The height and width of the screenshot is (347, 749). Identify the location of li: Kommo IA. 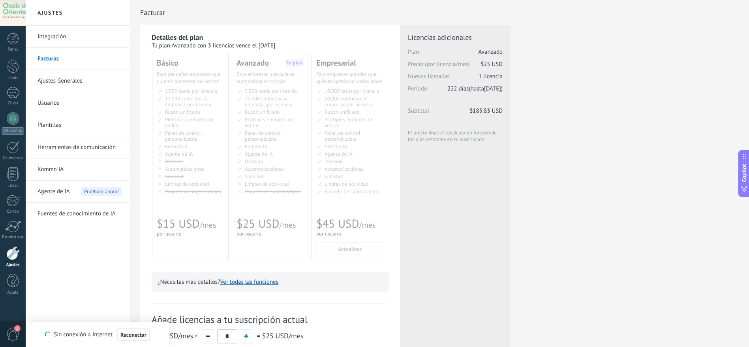
(78, 169).